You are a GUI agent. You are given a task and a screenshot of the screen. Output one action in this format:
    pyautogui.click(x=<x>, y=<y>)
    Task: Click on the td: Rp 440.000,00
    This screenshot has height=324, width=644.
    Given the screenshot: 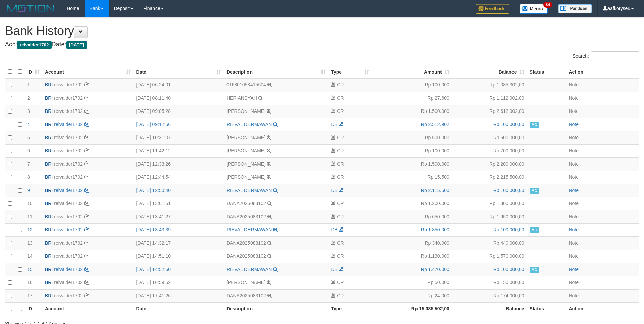 What is the action you would take?
    pyautogui.click(x=490, y=243)
    